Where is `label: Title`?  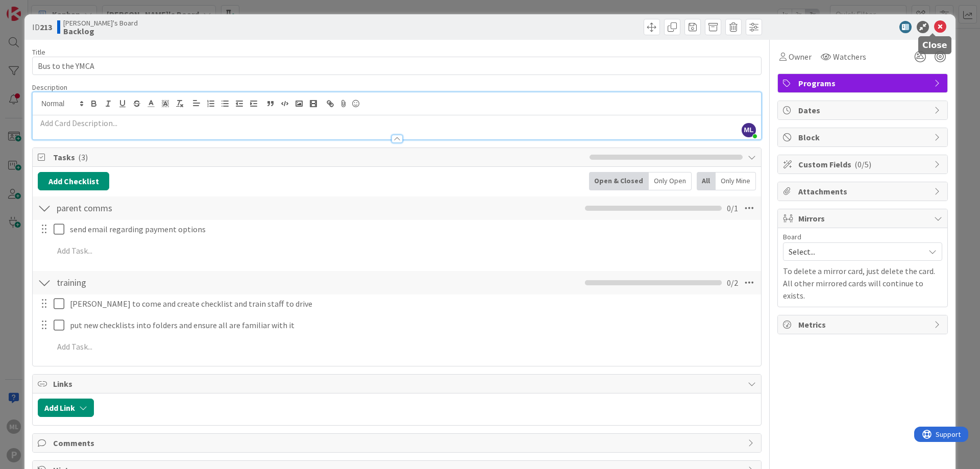 label: Title is located at coordinates (39, 52).